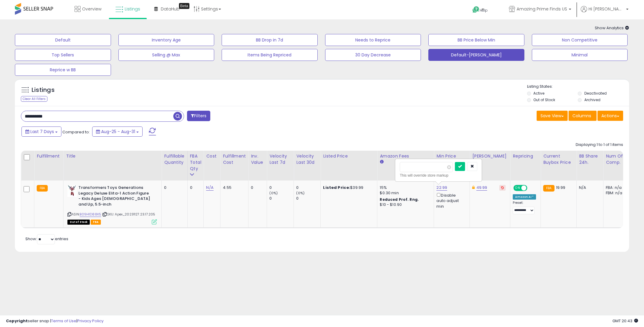 The width and height of the screenshot is (644, 327). I want to click on label: Out of Stock, so click(544, 100).